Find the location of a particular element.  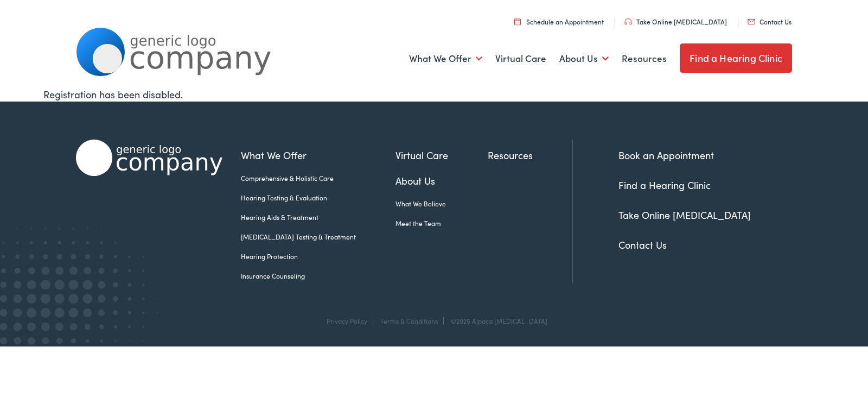

a: Hearing Protection is located at coordinates (318, 256).